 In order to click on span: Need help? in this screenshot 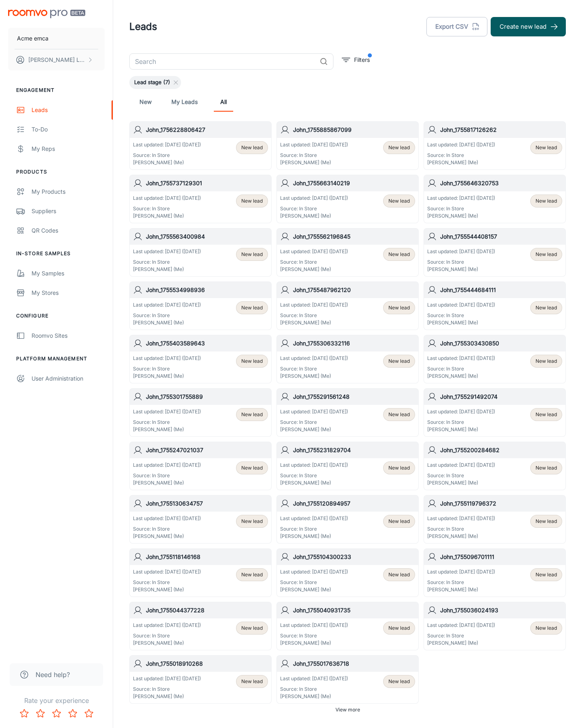, I will do `click(52, 675)`.